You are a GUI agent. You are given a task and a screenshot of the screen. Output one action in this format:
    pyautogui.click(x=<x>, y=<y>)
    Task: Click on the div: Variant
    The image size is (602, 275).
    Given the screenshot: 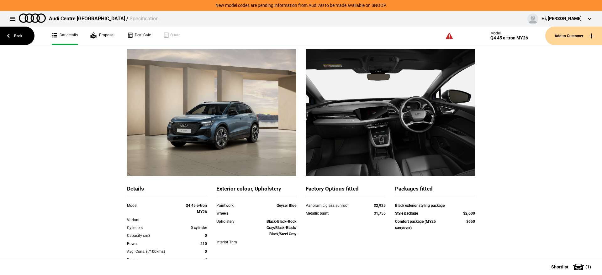 What is the action you would take?
    pyautogui.click(x=151, y=220)
    